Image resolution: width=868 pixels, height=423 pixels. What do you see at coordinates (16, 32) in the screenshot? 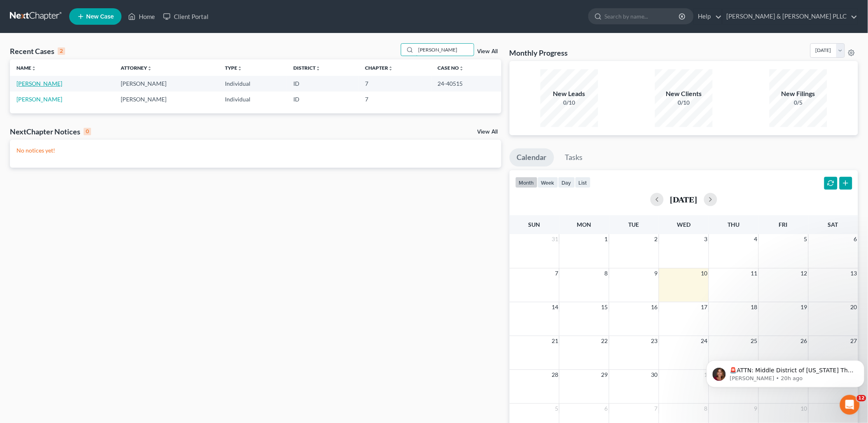
I see `img: Profile image for Katie` at bounding box center [16, 32].